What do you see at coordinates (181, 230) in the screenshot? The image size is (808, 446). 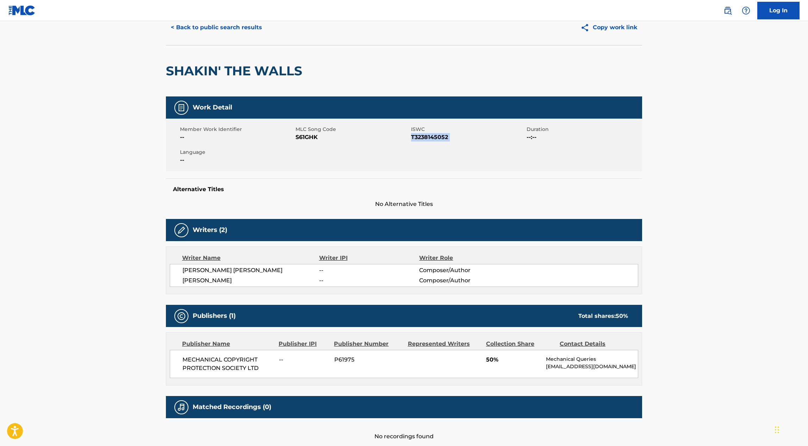 I see `img: Writers` at bounding box center [181, 230].